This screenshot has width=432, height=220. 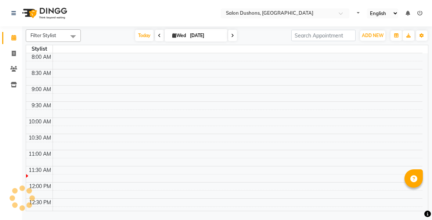 What do you see at coordinates (206, 36) in the screenshot?
I see `input: 2025-09-03` at bounding box center [206, 36].